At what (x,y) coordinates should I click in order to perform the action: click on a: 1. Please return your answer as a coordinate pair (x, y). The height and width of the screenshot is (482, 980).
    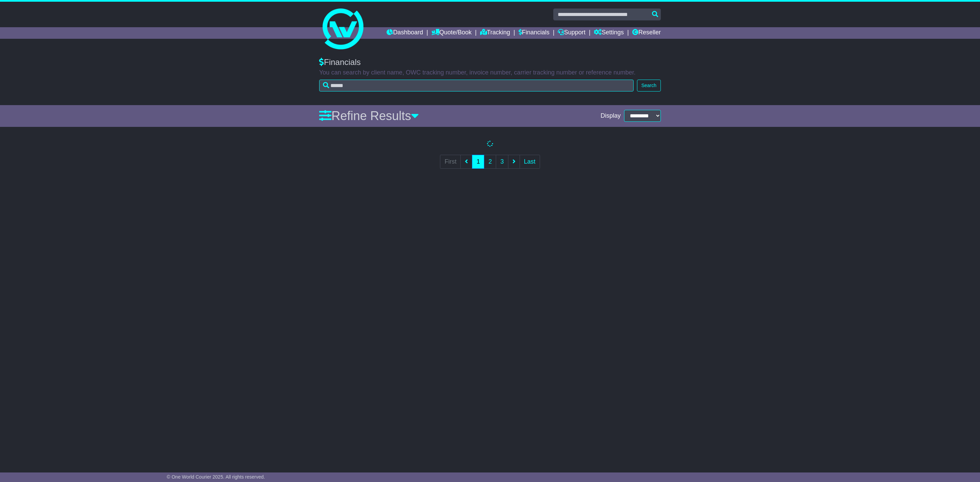
    Looking at the image, I should click on (478, 162).